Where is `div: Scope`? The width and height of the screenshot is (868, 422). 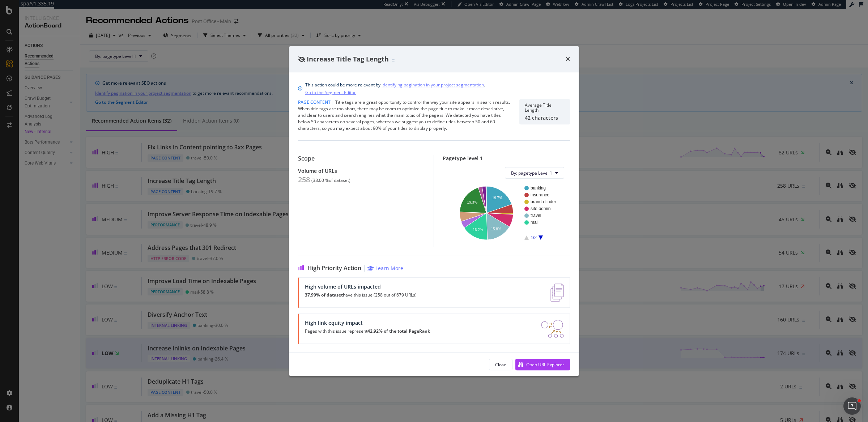 div: Scope is located at coordinates (361, 158).